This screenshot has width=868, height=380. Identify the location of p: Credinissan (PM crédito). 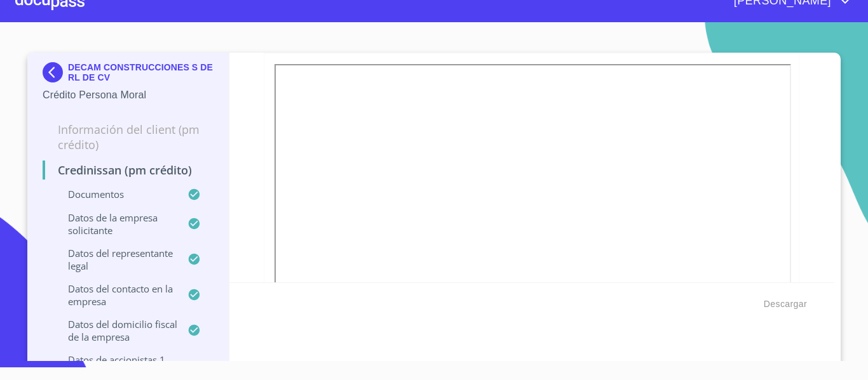
(128, 170).